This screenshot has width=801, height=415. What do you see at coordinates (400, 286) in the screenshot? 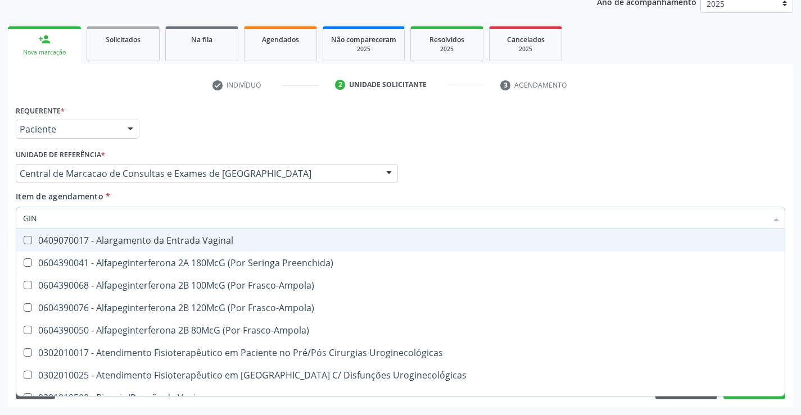
I see `div: 0604390068 - Alfapeginterferona 2B 100McG (Por Frasco-Ampola)` at bounding box center [400, 286].